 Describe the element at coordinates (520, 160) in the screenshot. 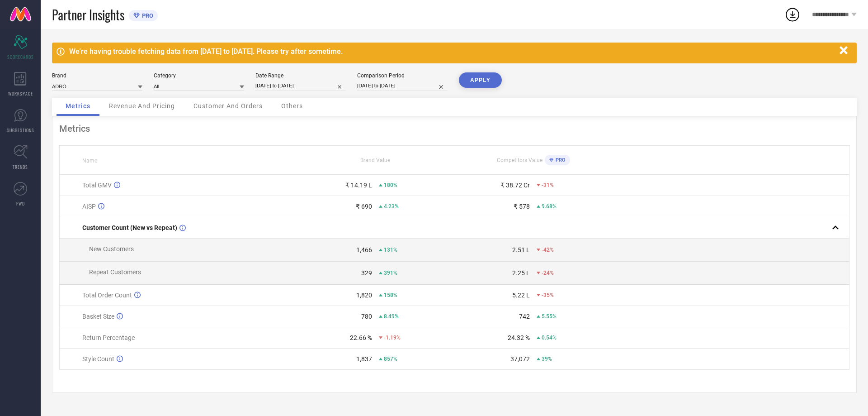

I see `span: Competitors Value` at that location.